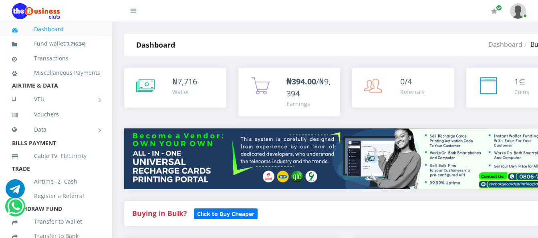  What do you see at coordinates (225, 213) in the screenshot?
I see `a: Click to Buy Cheaper` at bounding box center [225, 213].